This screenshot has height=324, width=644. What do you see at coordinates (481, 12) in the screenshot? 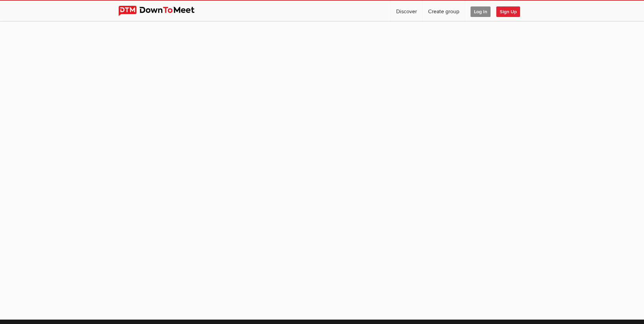
I see `span: Log In` at bounding box center [481, 12].